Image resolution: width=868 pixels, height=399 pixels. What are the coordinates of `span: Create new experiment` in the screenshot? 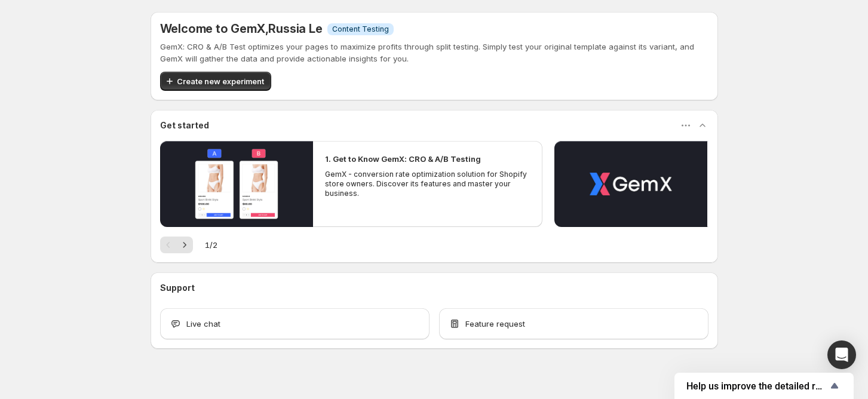 It's located at (221, 82).